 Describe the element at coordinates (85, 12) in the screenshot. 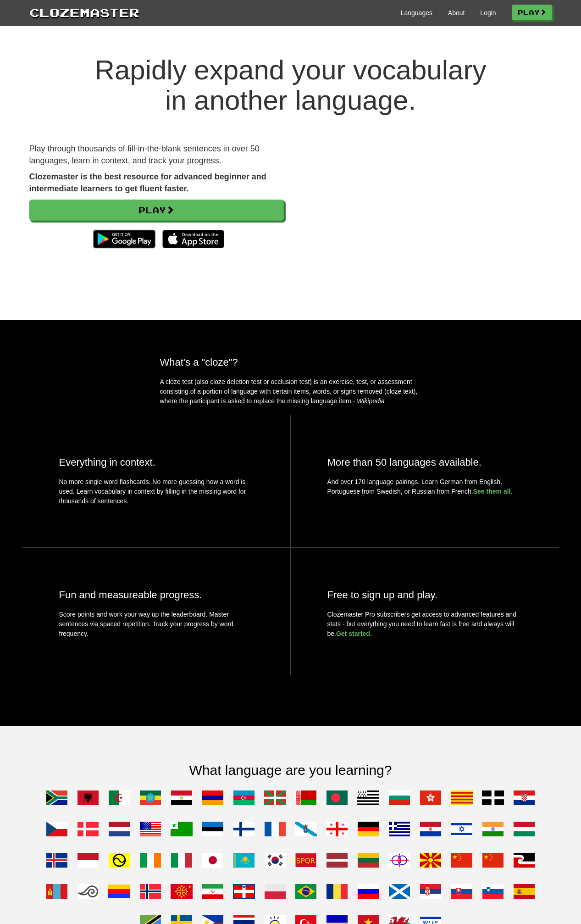

I see `a: Clozemaster` at that location.